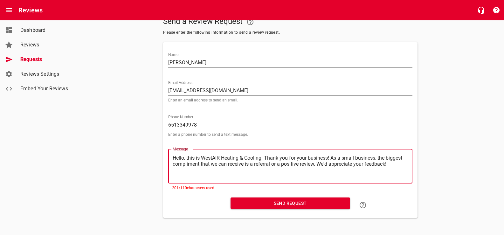 Image resolution: width=504 pixels, height=235 pixels. What do you see at coordinates (497, 10) in the screenshot?
I see `button: Support Portal` at bounding box center [497, 10].